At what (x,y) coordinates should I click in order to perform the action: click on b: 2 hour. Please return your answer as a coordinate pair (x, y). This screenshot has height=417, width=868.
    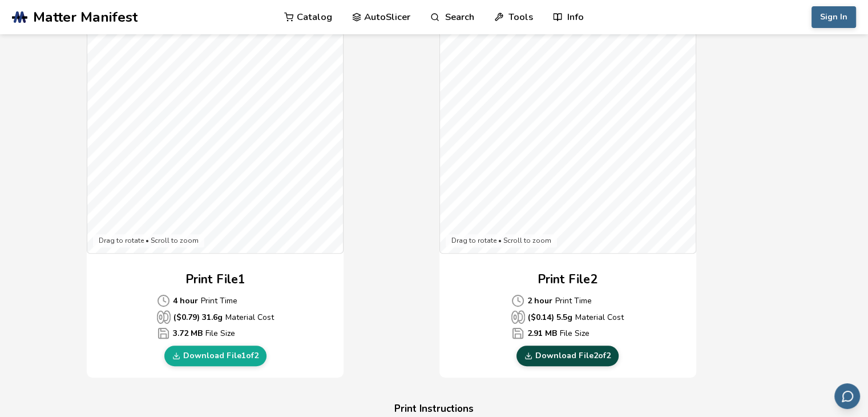
    Looking at the image, I should click on (540, 301).